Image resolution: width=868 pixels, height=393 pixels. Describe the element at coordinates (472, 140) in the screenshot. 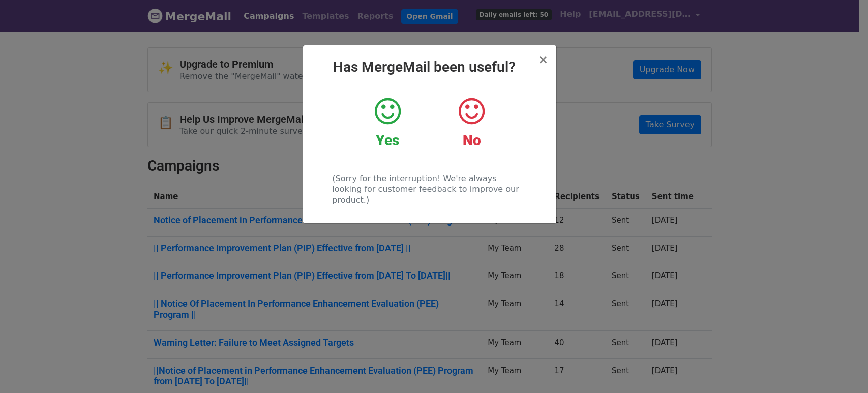

I see `strong: No` at that location.